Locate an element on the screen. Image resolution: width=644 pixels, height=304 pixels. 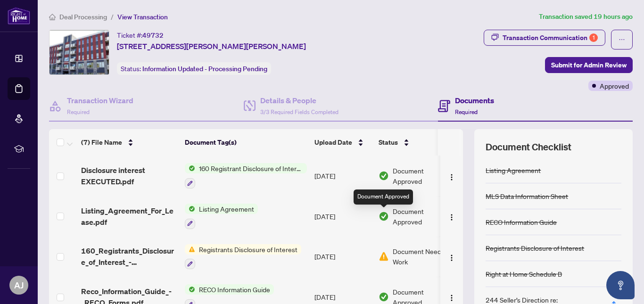
div: Ticket #: is located at coordinates (140, 35).